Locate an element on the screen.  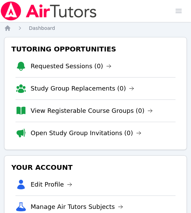
a: View Registerable Course Groups (0) is located at coordinates (91, 111).